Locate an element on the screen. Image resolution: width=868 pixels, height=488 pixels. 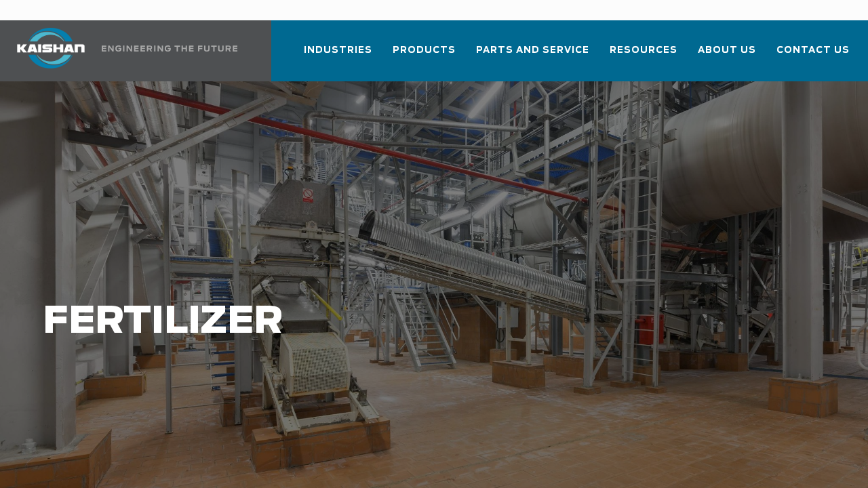
span: Contact Us is located at coordinates (813, 50).